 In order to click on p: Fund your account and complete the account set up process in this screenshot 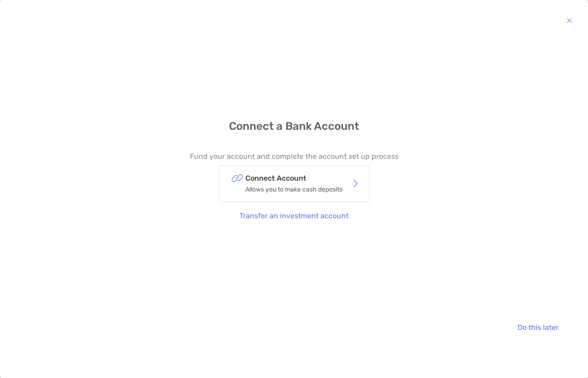, I will do `click(294, 156)`.